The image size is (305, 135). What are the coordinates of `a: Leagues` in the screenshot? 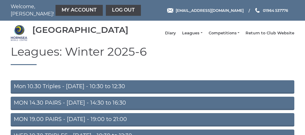 It's located at (192, 33).